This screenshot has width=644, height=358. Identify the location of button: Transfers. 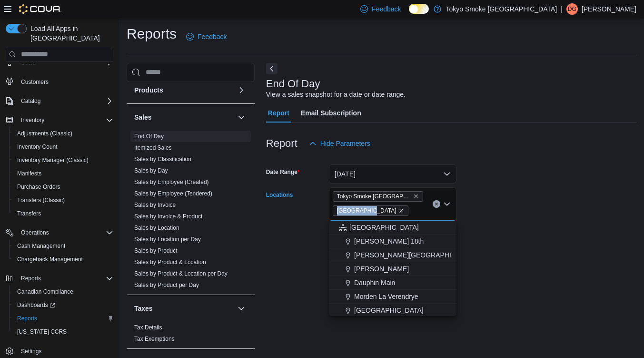
(63, 214).